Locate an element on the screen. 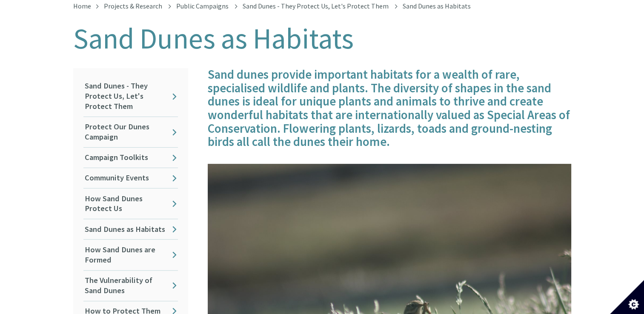 This screenshot has width=644, height=314. a: Protect Our Dunes Campaign is located at coordinates (131, 132).